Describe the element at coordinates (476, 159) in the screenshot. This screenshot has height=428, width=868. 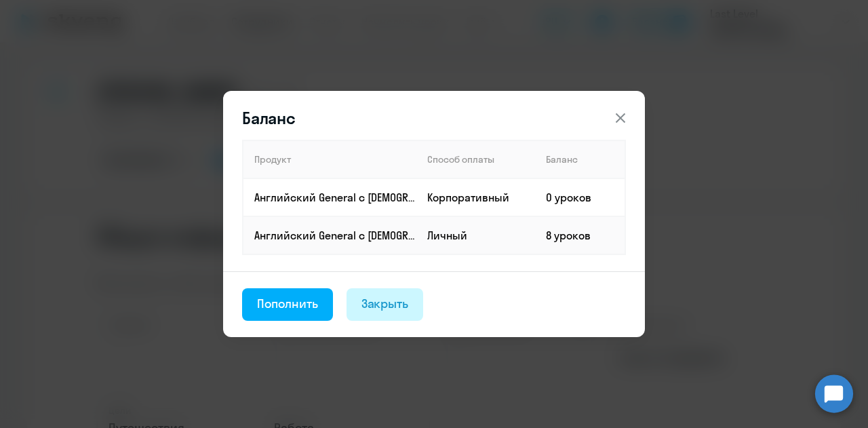
I see `th: Способ оплаты` at that location.